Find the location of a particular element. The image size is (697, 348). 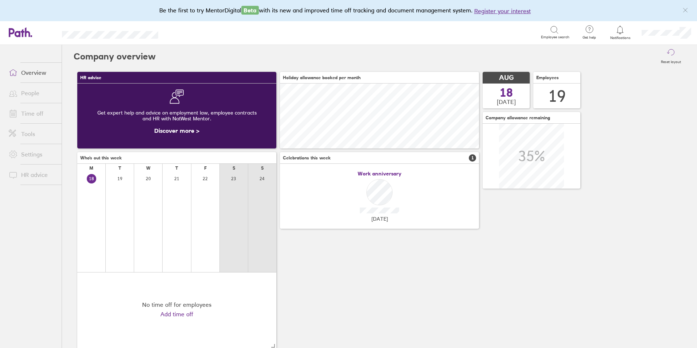

a: Notifications is located at coordinates (620, 32).